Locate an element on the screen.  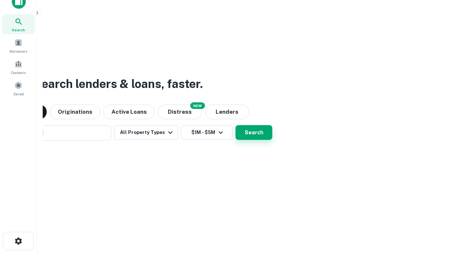
div: NEW is located at coordinates (198, 106).